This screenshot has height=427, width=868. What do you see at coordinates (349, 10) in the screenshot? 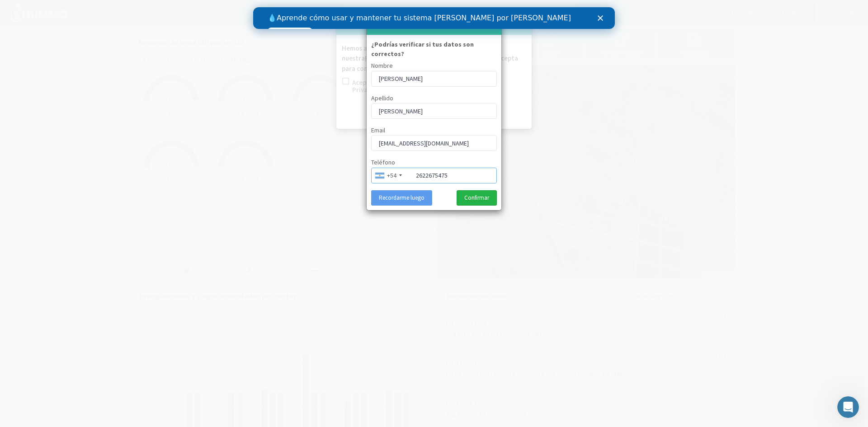
I see `div: Cerrar` at bounding box center [349, 10].